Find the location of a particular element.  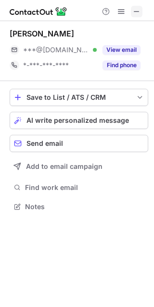

span: Send email is located at coordinates (45, 143).